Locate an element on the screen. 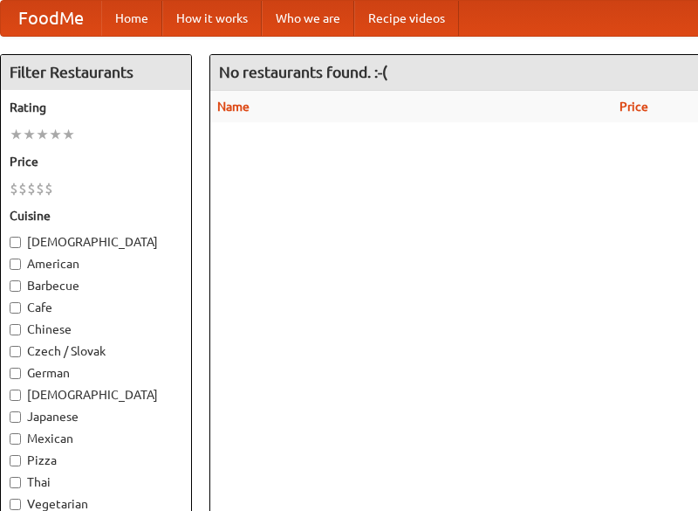  a: Home is located at coordinates (132, 18).